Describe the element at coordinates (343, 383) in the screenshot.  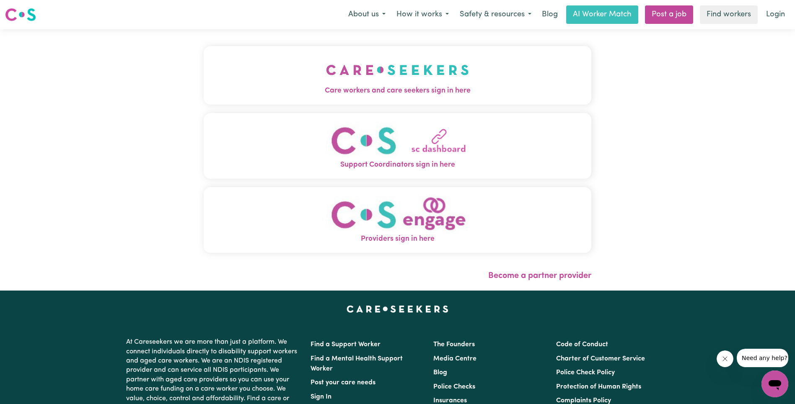
I see `a: Post your care needs` at that location.